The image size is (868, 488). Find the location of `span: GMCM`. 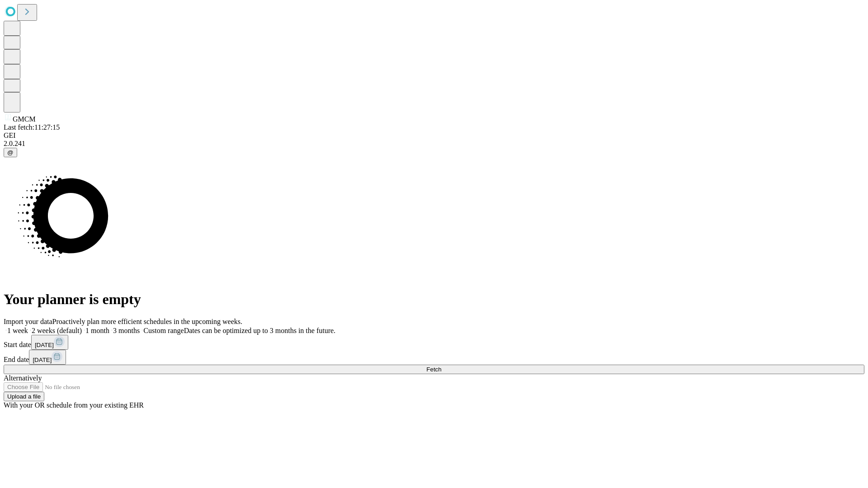

span: GMCM is located at coordinates (24, 119).